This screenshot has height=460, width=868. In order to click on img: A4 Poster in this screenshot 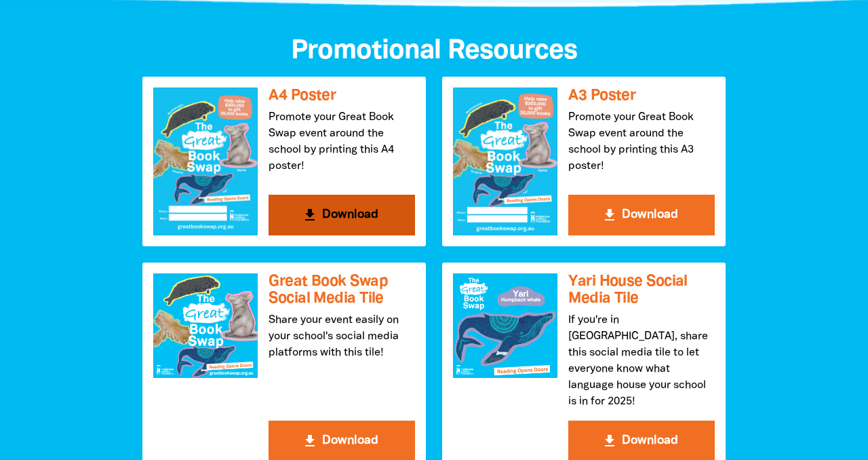, I will do `click(205, 162)`.